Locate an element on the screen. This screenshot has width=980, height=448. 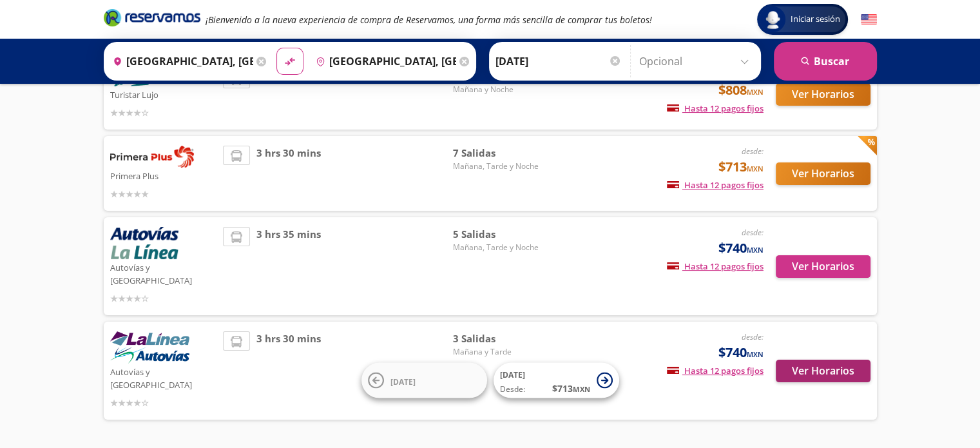
p: Turistar Lujo is located at coordinates (164, 94).